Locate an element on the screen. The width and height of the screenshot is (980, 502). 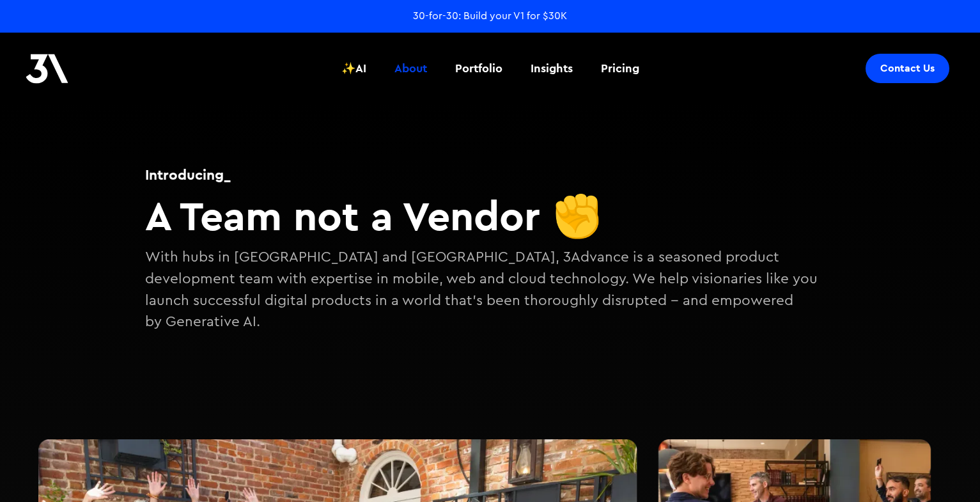
a: Portfolio is located at coordinates (479, 69).